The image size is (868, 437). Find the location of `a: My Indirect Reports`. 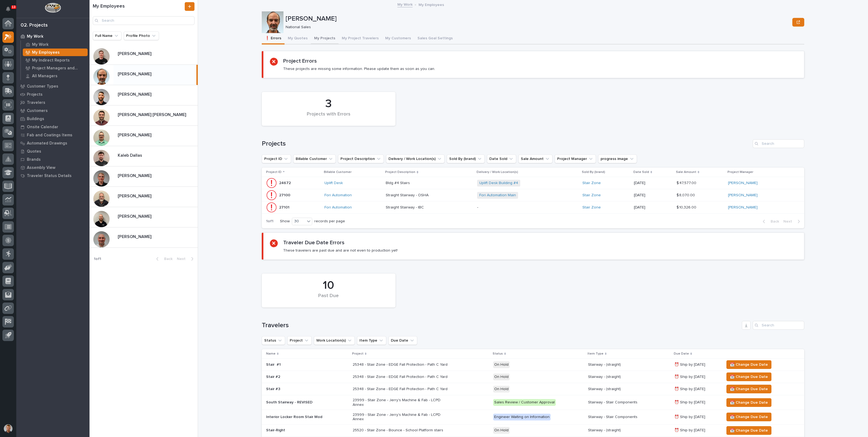

a: My Indirect Reports is located at coordinates (55, 60).